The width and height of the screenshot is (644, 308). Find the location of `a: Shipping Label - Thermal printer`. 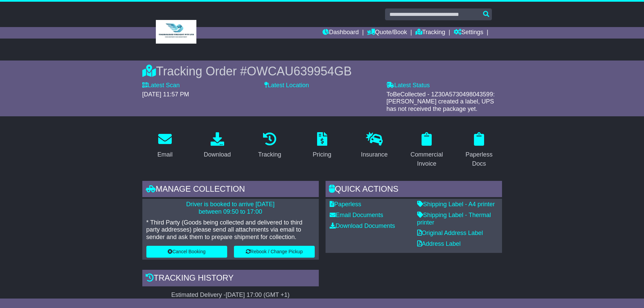

a: Shipping Label - Thermal printer is located at coordinates (454, 218).